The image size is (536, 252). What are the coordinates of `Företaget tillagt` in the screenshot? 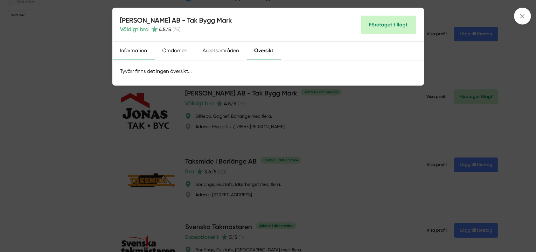 It's located at (389, 25).